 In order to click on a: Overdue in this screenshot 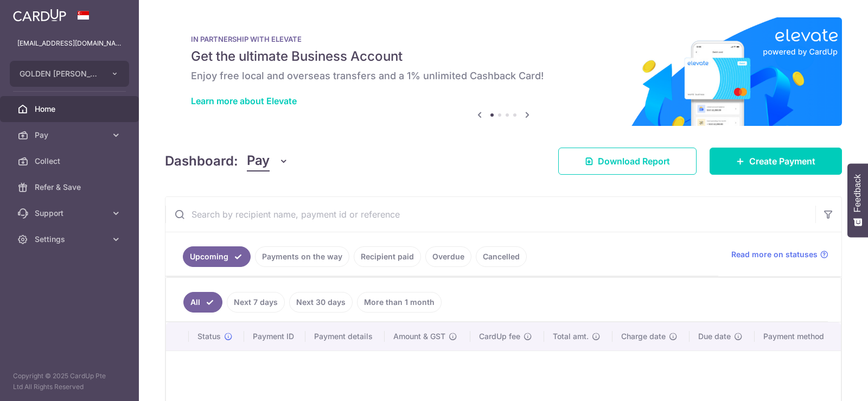, I will do `click(448, 257)`.